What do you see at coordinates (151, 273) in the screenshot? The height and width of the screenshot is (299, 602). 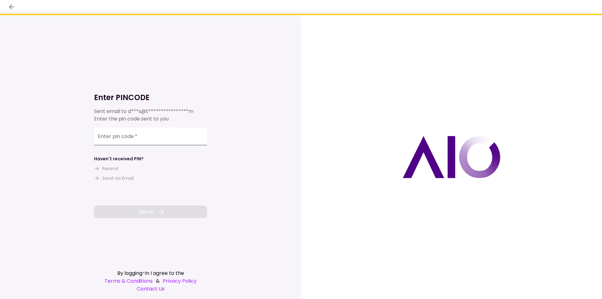 I see `div: By logging-in I agree to the` at bounding box center [151, 273].